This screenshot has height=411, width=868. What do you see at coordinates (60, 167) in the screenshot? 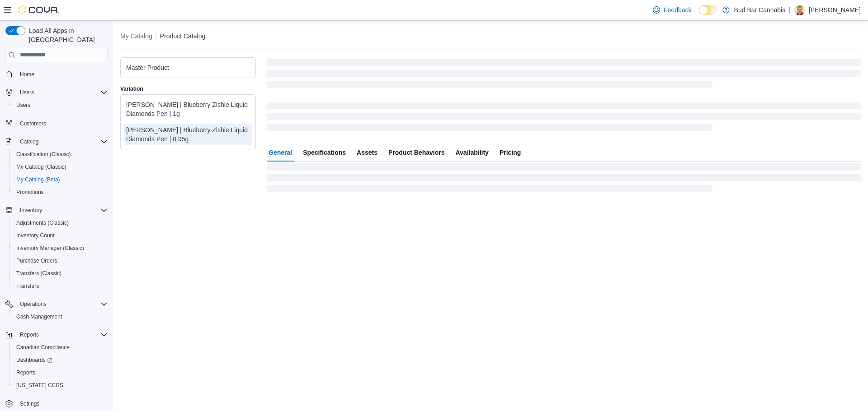
I see `button: My Catalog (Classic)` at bounding box center [60, 167].